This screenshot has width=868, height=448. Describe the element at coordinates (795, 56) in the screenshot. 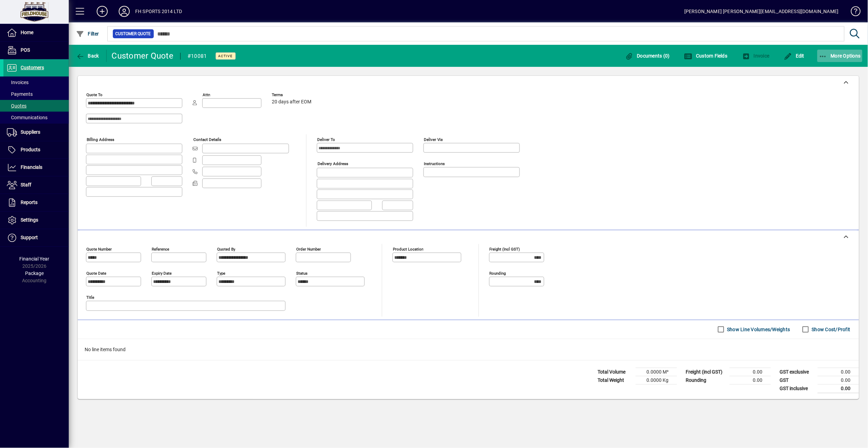

I see `span: Edit` at that location.